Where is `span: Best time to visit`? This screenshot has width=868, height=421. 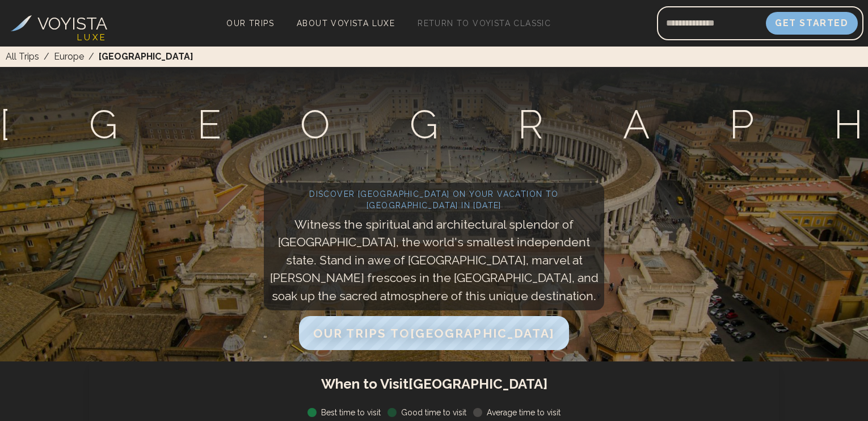 span: Best time to visit is located at coordinates (351, 412).